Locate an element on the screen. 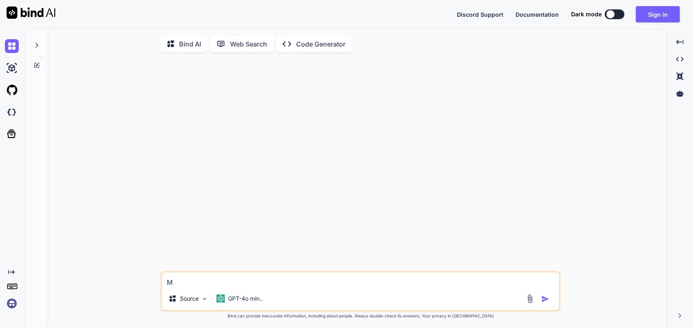  img: signin is located at coordinates (12, 304).